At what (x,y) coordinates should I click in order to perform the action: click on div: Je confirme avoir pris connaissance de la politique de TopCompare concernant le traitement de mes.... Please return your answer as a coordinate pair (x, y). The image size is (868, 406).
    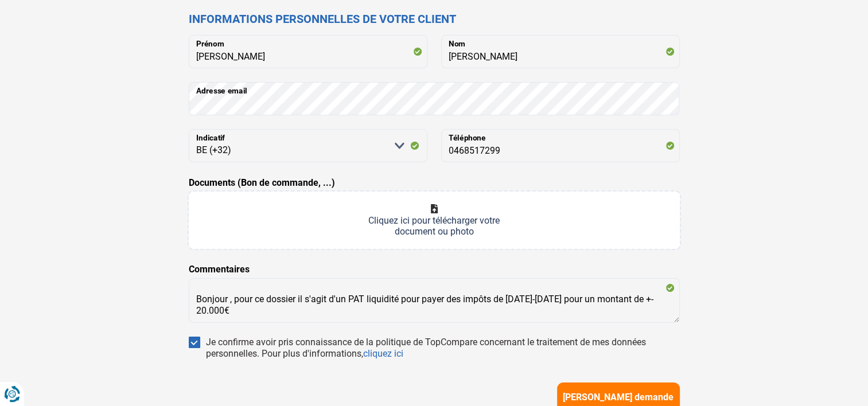
    Looking at the image, I should click on (443, 348).